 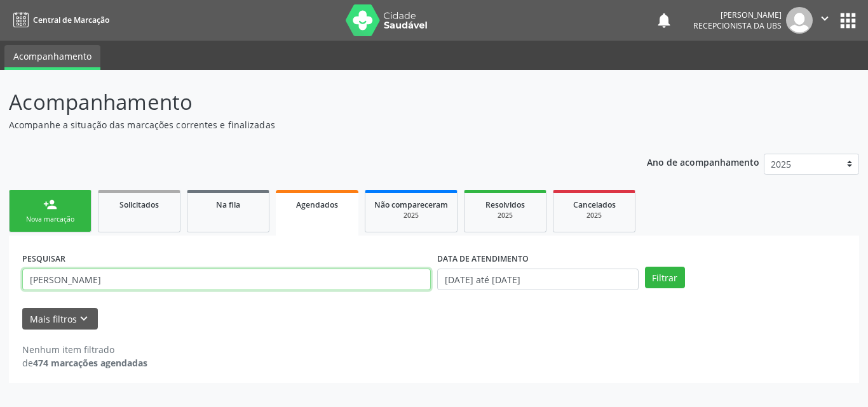 I want to click on p: Acompanhamento, so click(x=306, y=102).